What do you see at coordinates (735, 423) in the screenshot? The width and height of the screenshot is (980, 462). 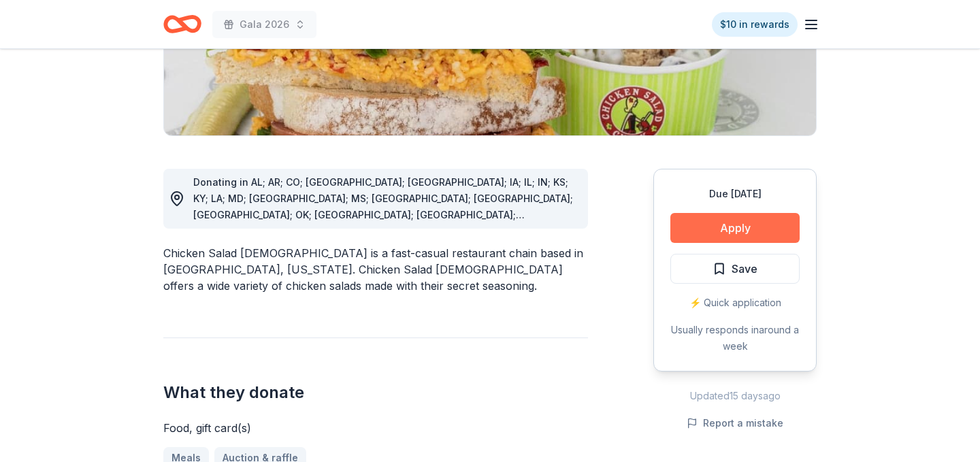 I see `button: Report a mistake` at bounding box center [735, 423].